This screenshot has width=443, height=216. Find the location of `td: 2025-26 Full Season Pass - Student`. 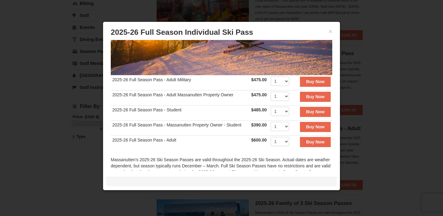

td: 2025-26 Full Season Pass - Student is located at coordinates (180, 113).